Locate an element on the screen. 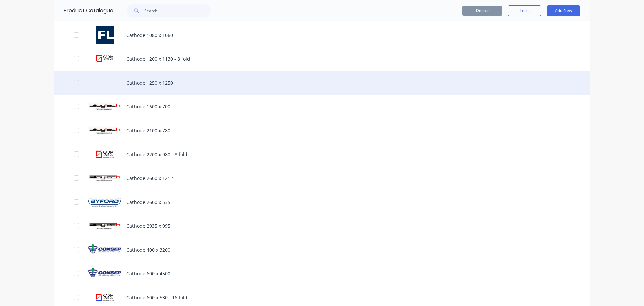 The image size is (644, 306). div: Cathode 1080 x 1060Cathode 1080 x 1060 is located at coordinates (322, 35).